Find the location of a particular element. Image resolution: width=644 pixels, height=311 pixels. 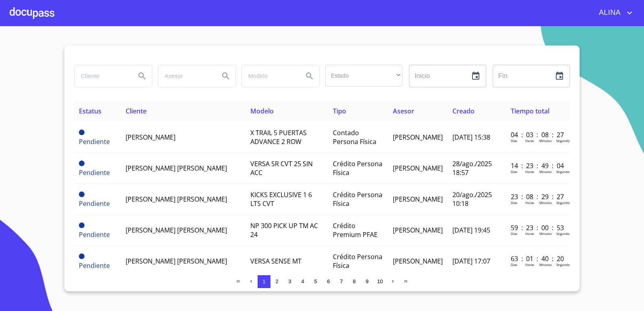

button: 3 is located at coordinates (290, 281).